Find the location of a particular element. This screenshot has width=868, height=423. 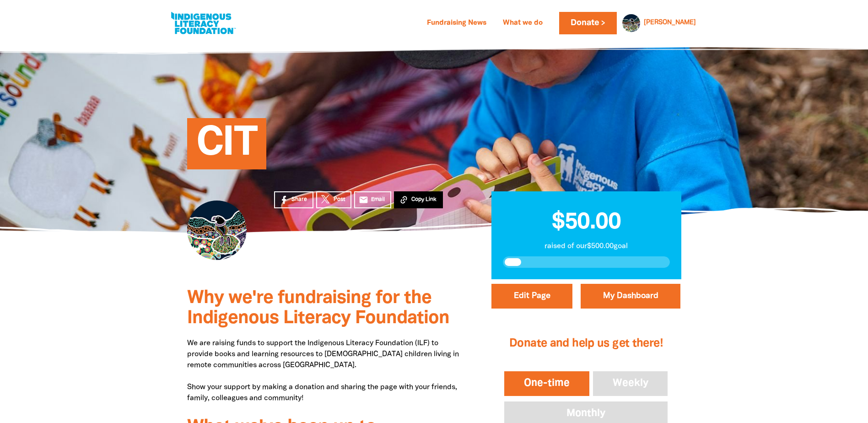

span: Email is located at coordinates (378, 200).